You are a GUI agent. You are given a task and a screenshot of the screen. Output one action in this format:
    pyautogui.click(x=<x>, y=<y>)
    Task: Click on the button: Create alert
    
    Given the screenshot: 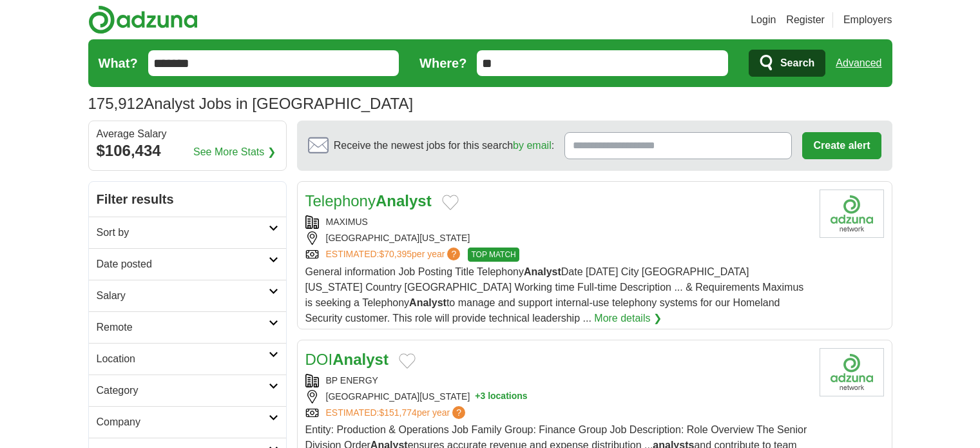 What is the action you would take?
    pyautogui.click(x=841, y=146)
    